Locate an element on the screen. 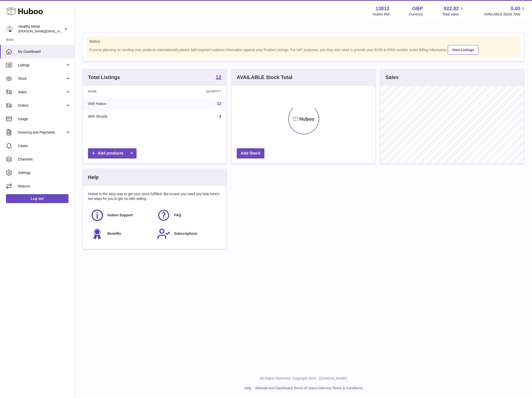 This screenshot has height=398, width=532. a: Service Terms & Conditions is located at coordinates (341, 388).